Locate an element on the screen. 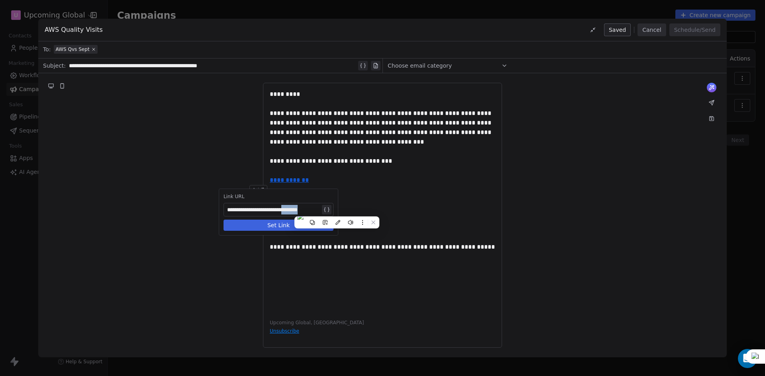 Image resolution: width=765 pixels, height=376 pixels. button: Cancel is located at coordinates (651, 30).